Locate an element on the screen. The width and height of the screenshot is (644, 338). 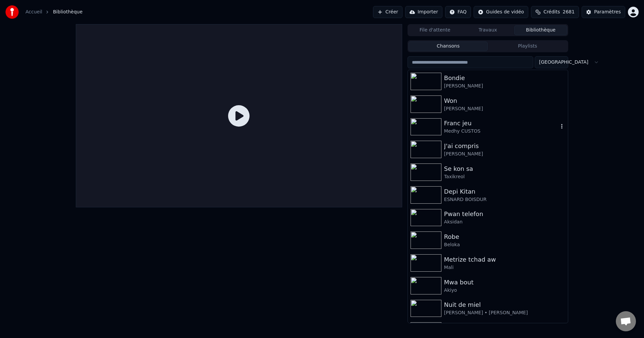
div: Akiyo is located at coordinates (504, 290).